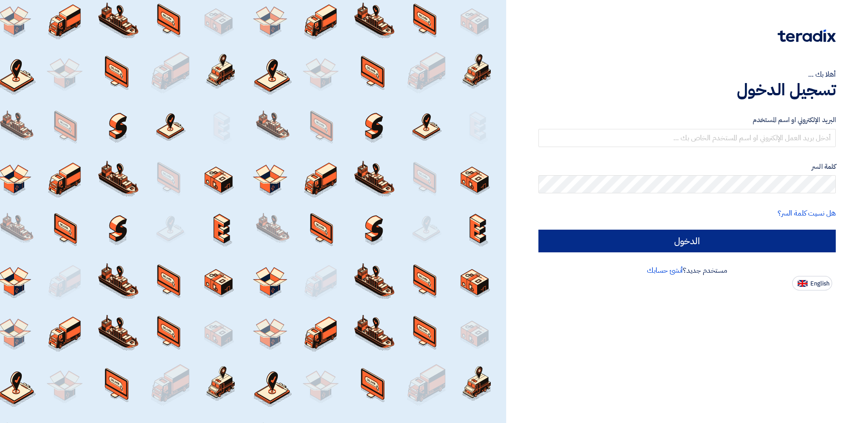 The width and height of the screenshot is (868, 423). Describe the element at coordinates (664, 270) in the screenshot. I see `a: أنشئ حسابك` at that location.